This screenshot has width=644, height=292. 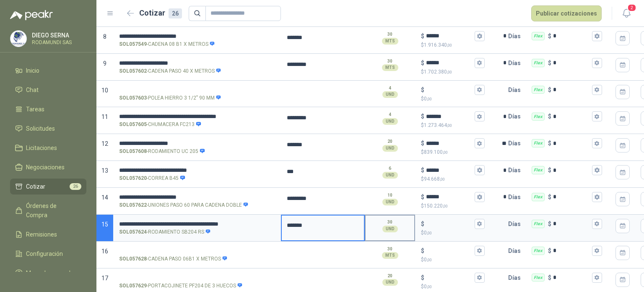 I want to click on a: Remisiones, so click(x=48, y=234).